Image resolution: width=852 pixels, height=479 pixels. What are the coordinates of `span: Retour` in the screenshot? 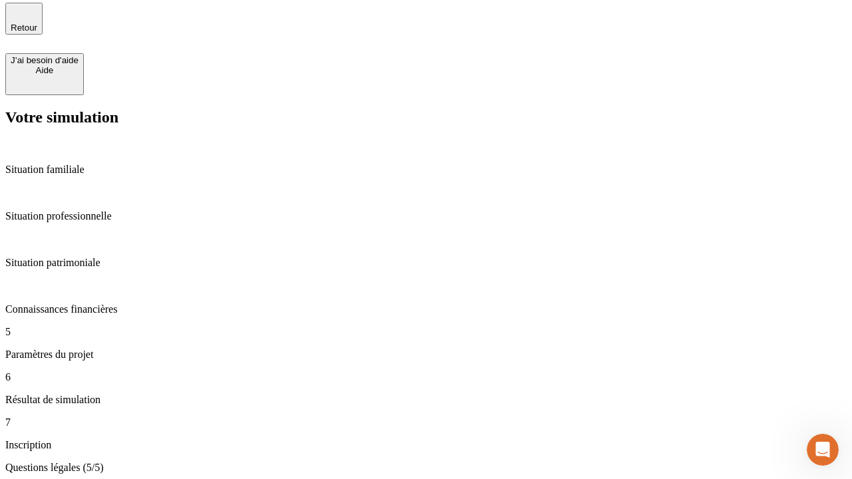 It's located at (24, 27).